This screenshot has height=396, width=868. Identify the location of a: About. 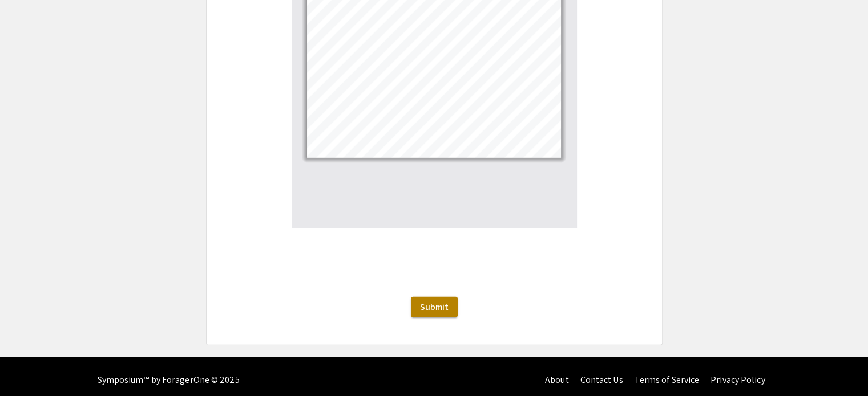
(557, 380).